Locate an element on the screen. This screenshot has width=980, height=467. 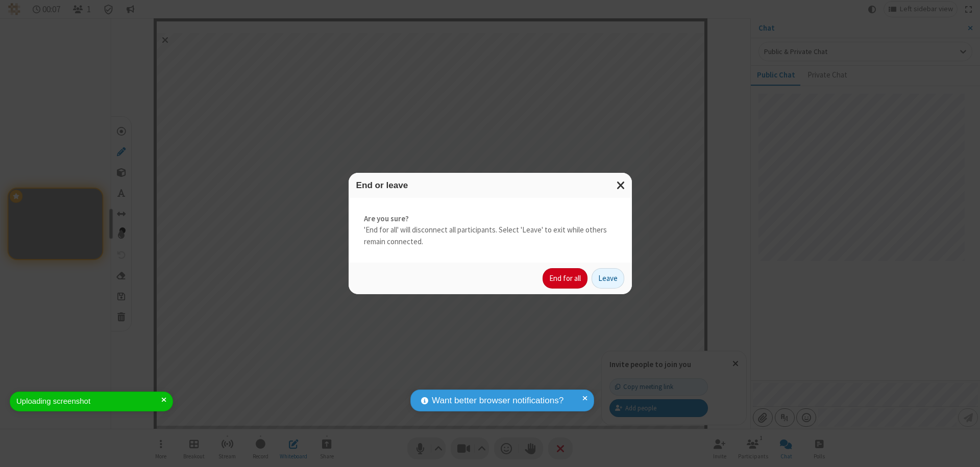
div: Uploading screenshot is located at coordinates (89, 402).